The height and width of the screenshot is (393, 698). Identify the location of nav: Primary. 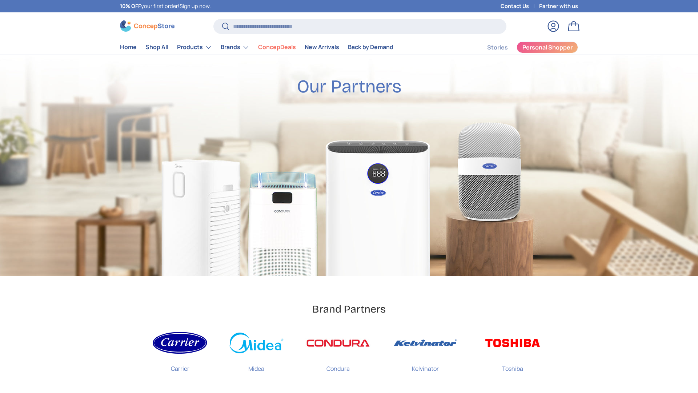
(257, 47).